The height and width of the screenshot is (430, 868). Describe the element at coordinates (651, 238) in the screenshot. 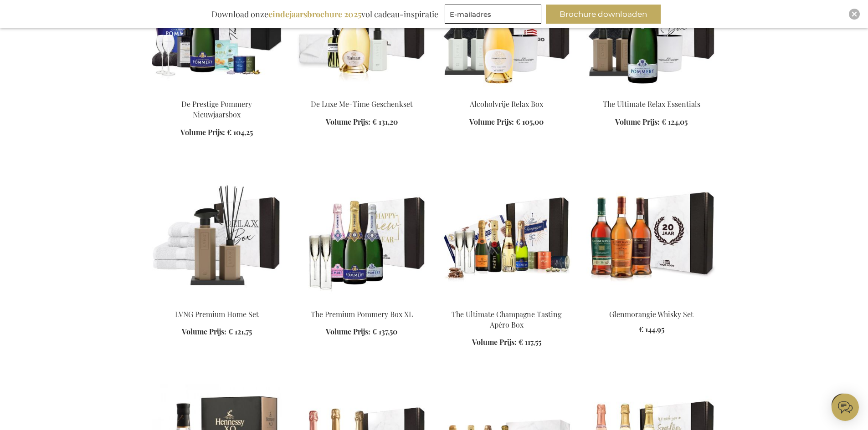

I see `img: Glenmorangie Whisky Set` at that location.